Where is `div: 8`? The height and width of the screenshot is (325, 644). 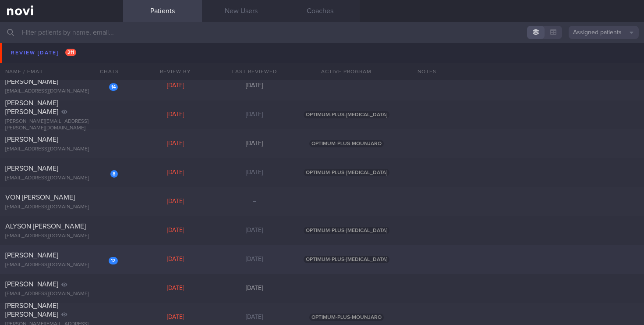
div: 8 is located at coordinates (114, 173).